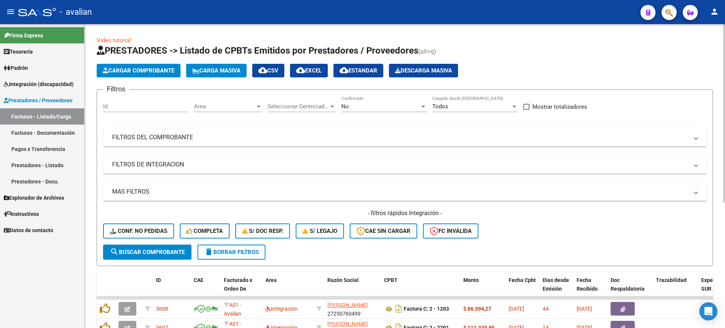  I want to click on span: Fecha Recibido, so click(587, 284).